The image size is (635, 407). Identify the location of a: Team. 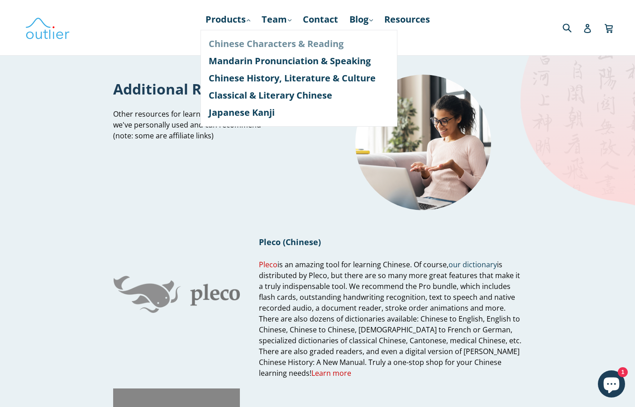
(277, 19).